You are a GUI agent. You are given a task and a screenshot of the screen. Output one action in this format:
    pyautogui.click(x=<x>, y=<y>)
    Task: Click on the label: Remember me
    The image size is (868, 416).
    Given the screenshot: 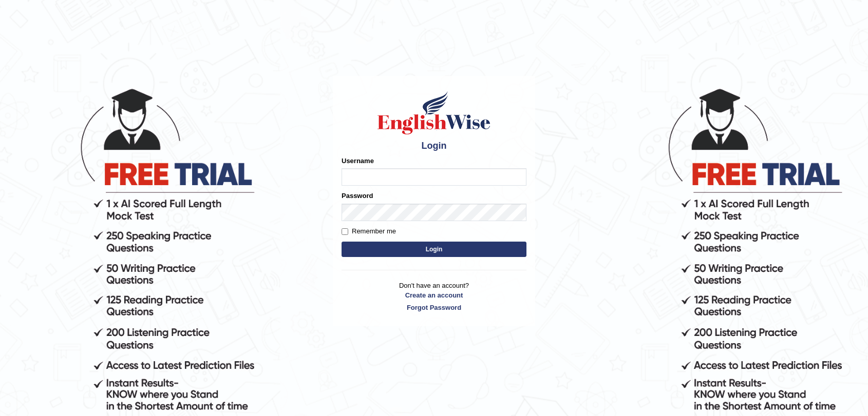 What is the action you would take?
    pyautogui.click(x=369, y=231)
    